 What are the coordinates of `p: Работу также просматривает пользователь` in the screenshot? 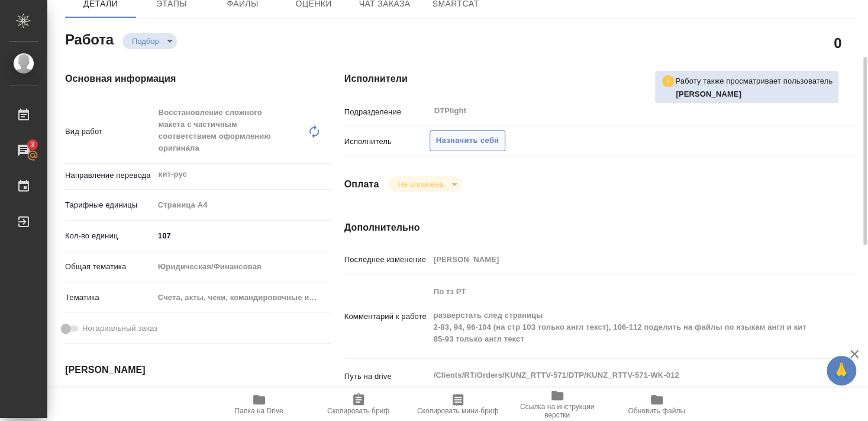 It's located at (754, 81).